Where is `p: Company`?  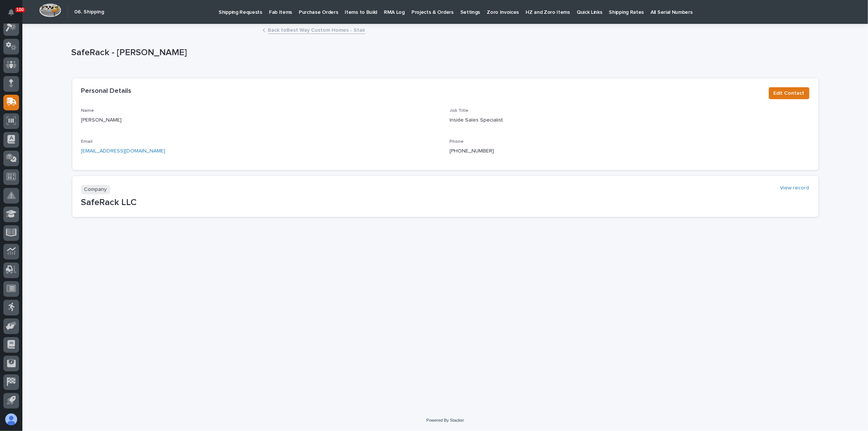
p: Company is located at coordinates (96, 190).